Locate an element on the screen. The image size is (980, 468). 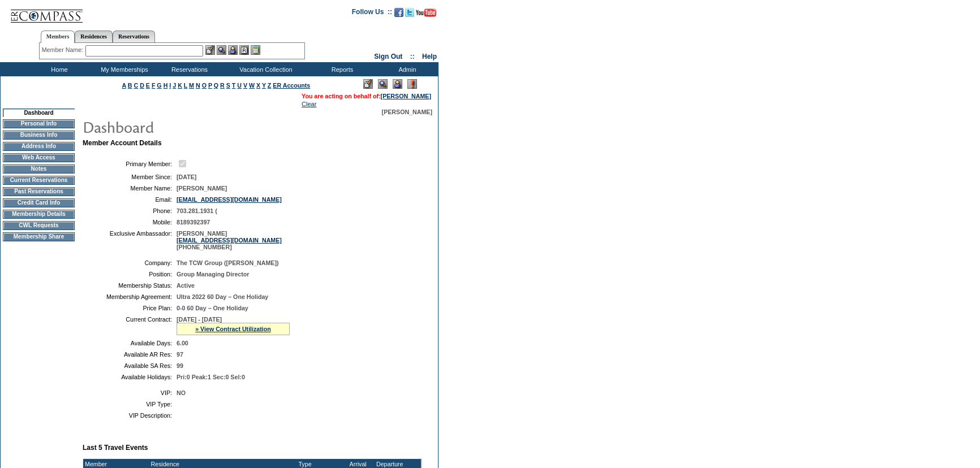
a: J is located at coordinates (174, 86).